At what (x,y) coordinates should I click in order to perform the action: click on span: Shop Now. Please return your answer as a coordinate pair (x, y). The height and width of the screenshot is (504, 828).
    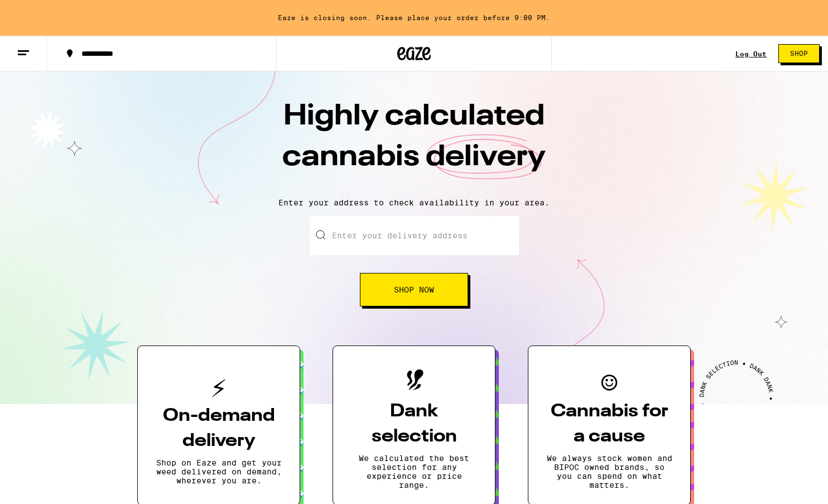
    Looking at the image, I should click on (414, 290).